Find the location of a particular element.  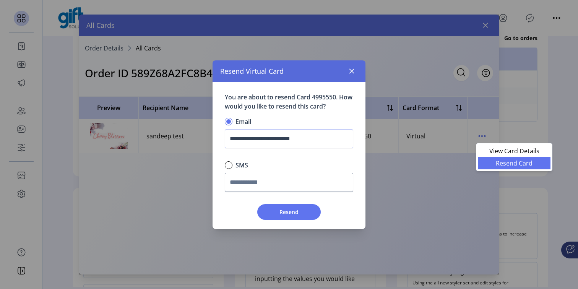

span: Resend is located at coordinates (289, 212).